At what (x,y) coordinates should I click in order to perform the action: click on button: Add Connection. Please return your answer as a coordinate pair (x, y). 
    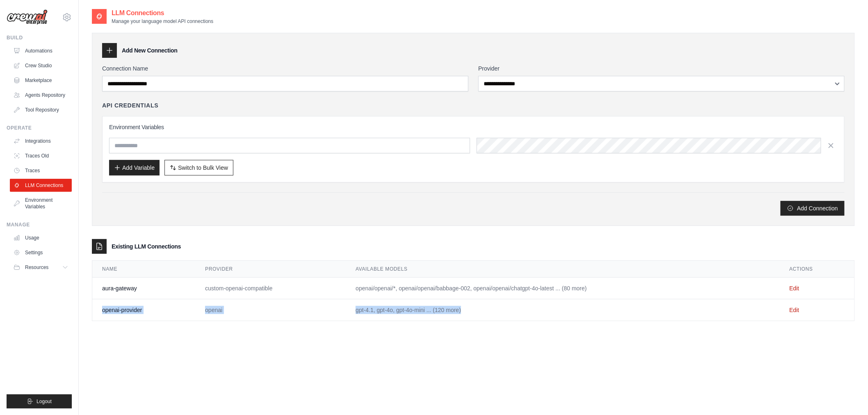
    Looking at the image, I should click on (812, 208).